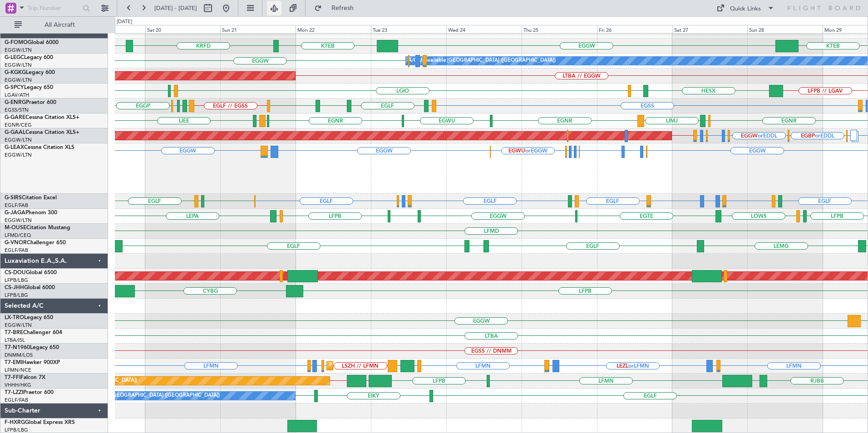 The image size is (868, 433). What do you see at coordinates (54, 25) in the screenshot?
I see `button: All Aircraft` at bounding box center [54, 25].